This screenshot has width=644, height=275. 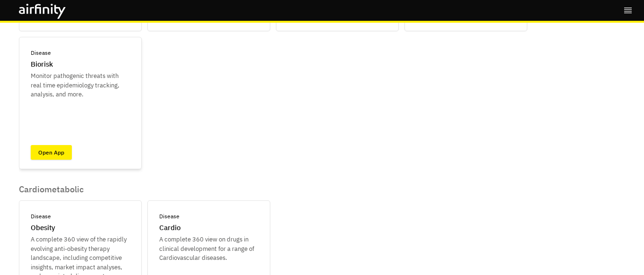 What do you see at coordinates (51, 152) in the screenshot?
I see `a: Open App` at bounding box center [51, 152].